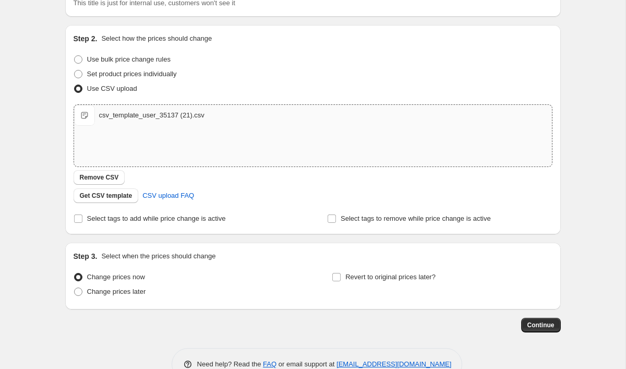 Image resolution: width=626 pixels, height=369 pixels. Describe the element at coordinates (86, 39) in the screenshot. I see `h2: Step 2.` at that location.